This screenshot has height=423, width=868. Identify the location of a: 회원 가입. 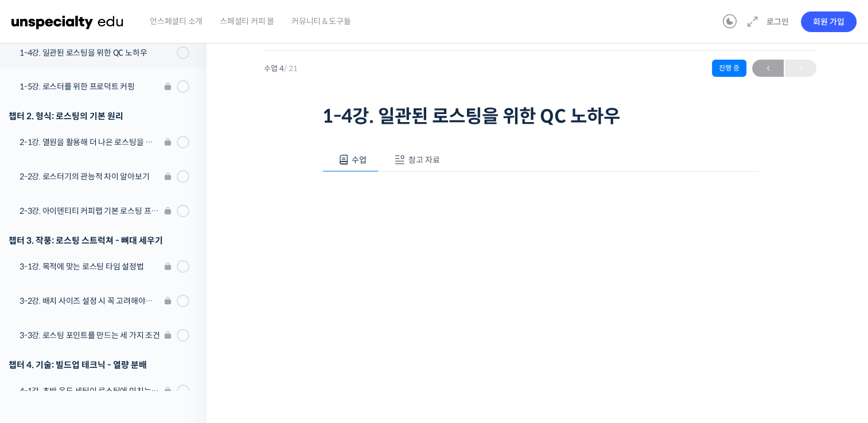
(829, 22).